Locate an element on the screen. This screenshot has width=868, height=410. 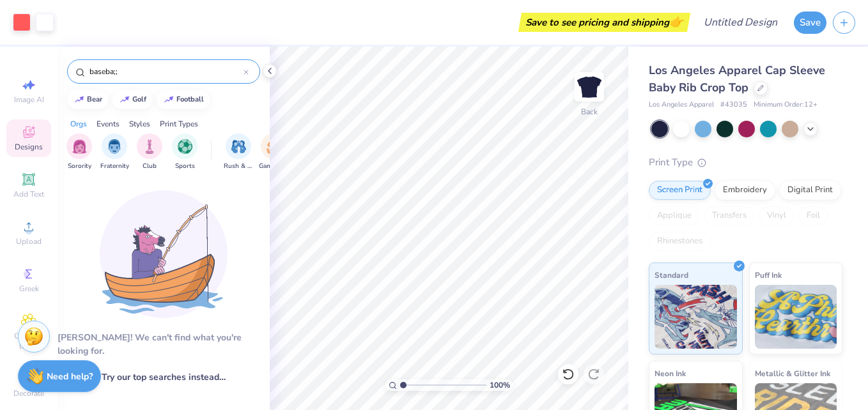
span: Puff Ink is located at coordinates (768, 274).